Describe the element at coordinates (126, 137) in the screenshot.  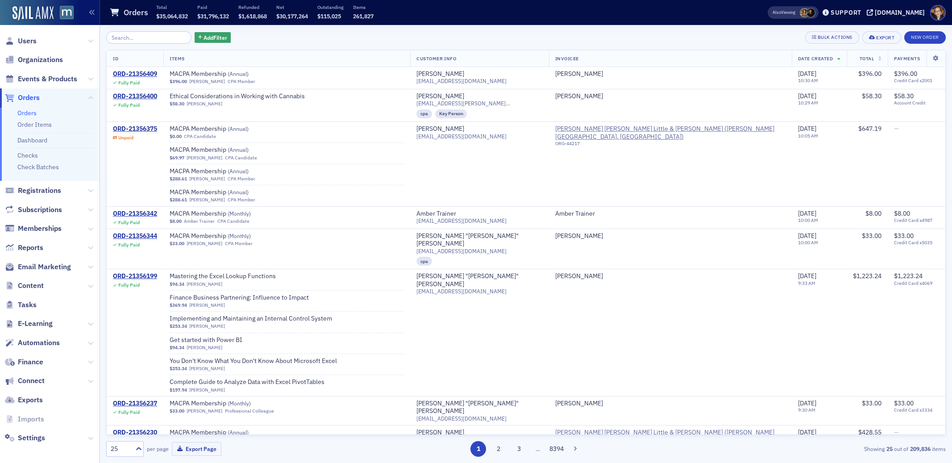
I see `div: Unpaid` at that location.